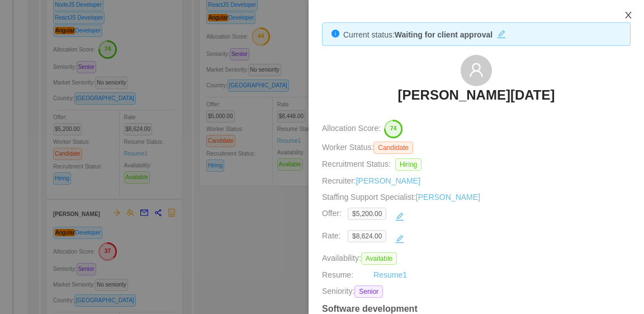  Describe the element at coordinates (368, 291) in the screenshot. I see `span: Senior` at that location.